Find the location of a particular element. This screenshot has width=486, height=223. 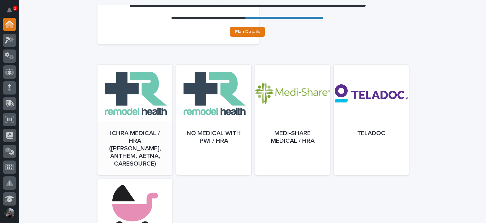

button: users-avatar is located at coordinates (9, 213).